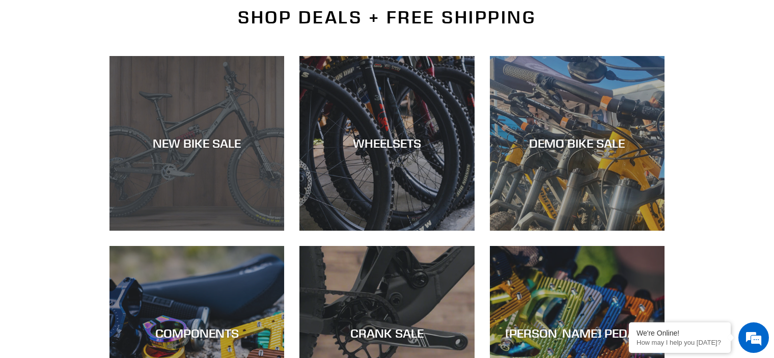  What do you see at coordinates (386, 333) in the screenshot?
I see `div: CRANK SALE` at bounding box center [386, 333].